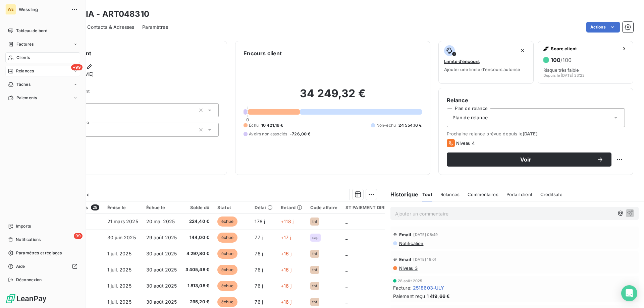 This screenshot has height=308, width=644. I want to click on span: 144,00 €, so click(197, 237).